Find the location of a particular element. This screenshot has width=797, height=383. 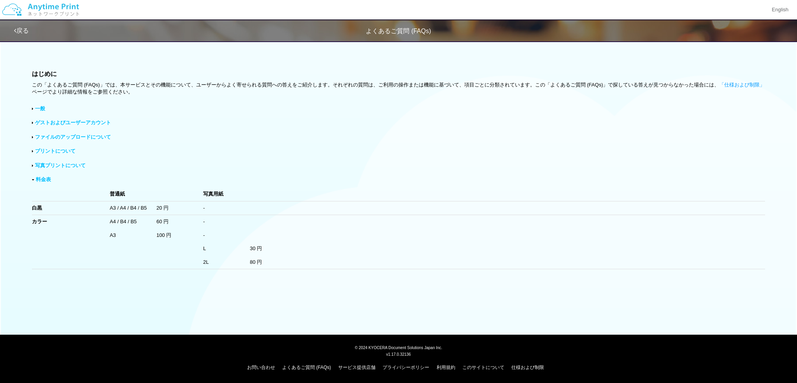

a: プリントについて is located at coordinates (55, 151).